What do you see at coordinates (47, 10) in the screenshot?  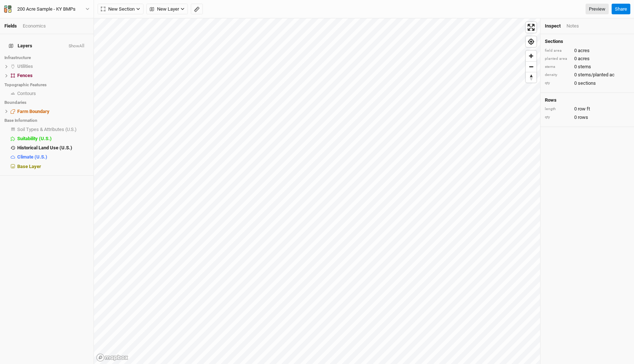 I see `button: 200 Acre Sample - KY BMPs` at bounding box center [47, 10].